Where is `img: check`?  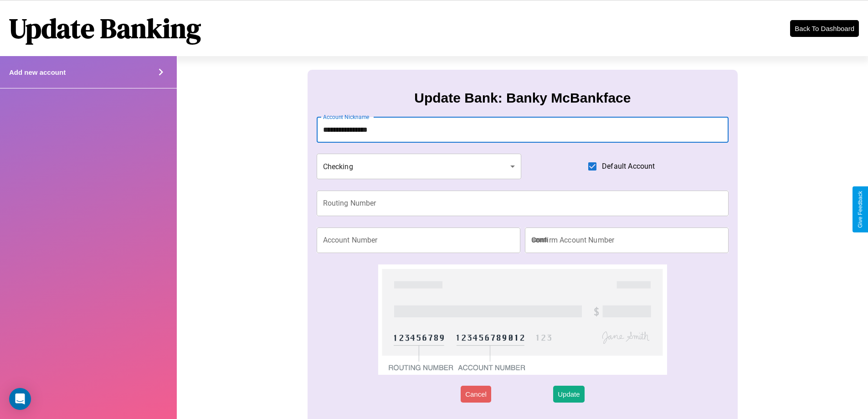 img: check is located at coordinates (522, 319).